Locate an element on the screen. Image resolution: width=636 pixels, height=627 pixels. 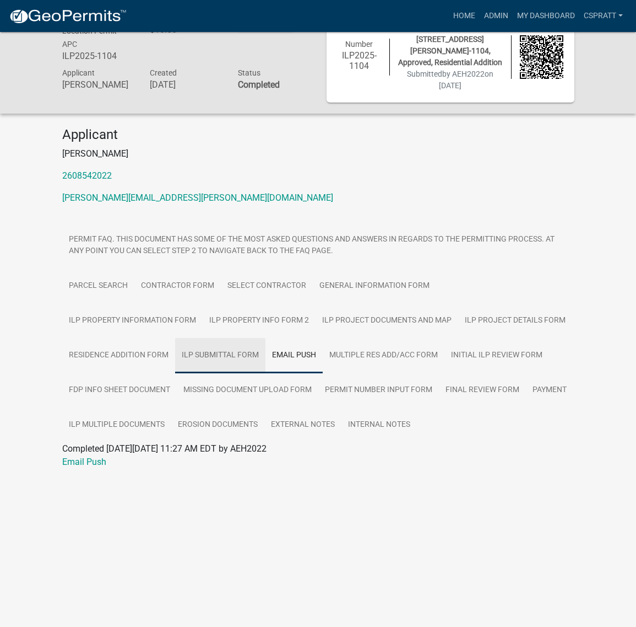
a: ILP Property Information Form is located at coordinates (132, 321).